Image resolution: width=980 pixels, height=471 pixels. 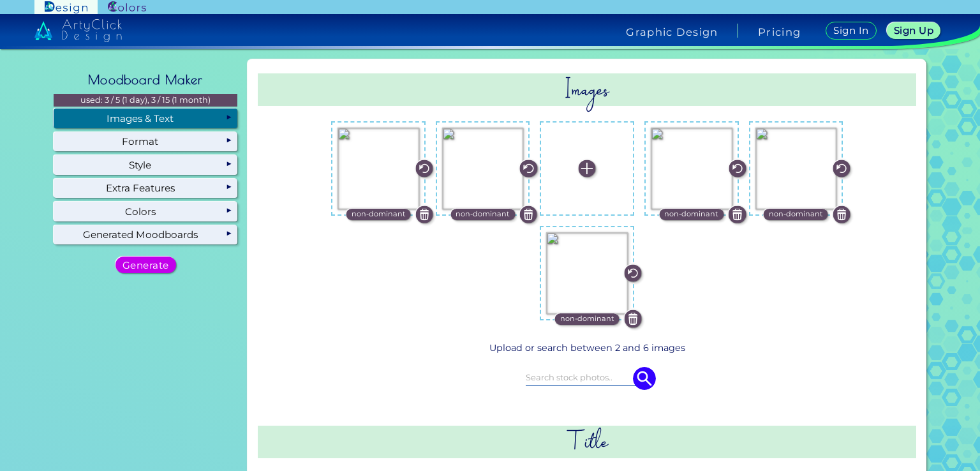 I want to click on img: icon search, so click(x=644, y=378).